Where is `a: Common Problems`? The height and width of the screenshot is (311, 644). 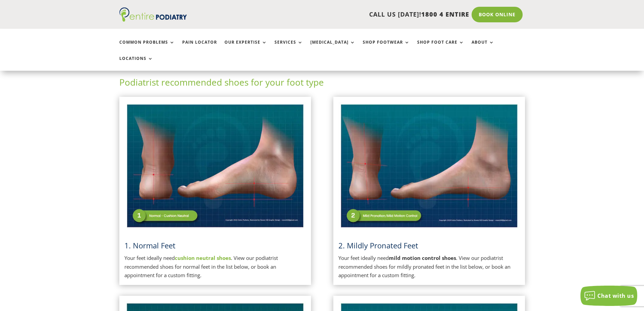
a: Common Problems is located at coordinates (147, 47).